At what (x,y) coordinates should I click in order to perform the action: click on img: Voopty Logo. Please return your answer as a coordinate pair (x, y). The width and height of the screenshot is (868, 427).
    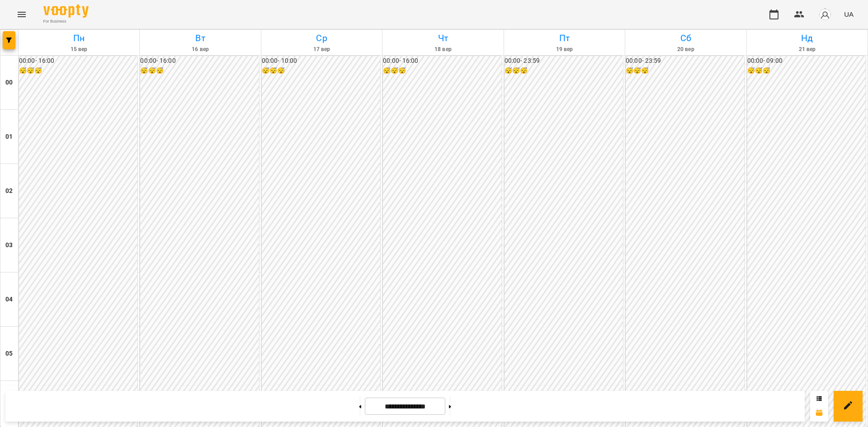
    Looking at the image, I should click on (66, 11).